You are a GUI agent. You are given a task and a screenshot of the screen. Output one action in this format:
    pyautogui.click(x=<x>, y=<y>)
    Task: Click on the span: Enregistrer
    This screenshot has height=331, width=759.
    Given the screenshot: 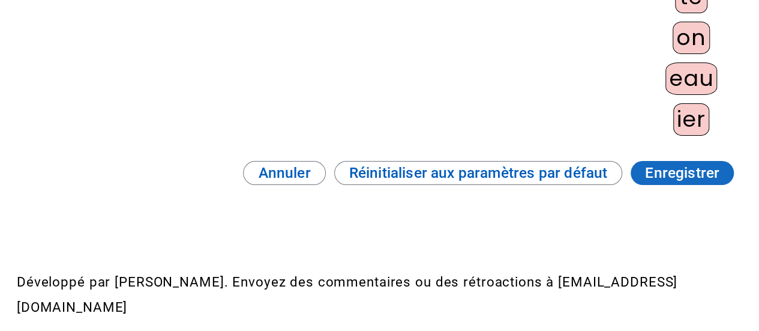 What is the action you would take?
    pyautogui.click(x=682, y=173)
    